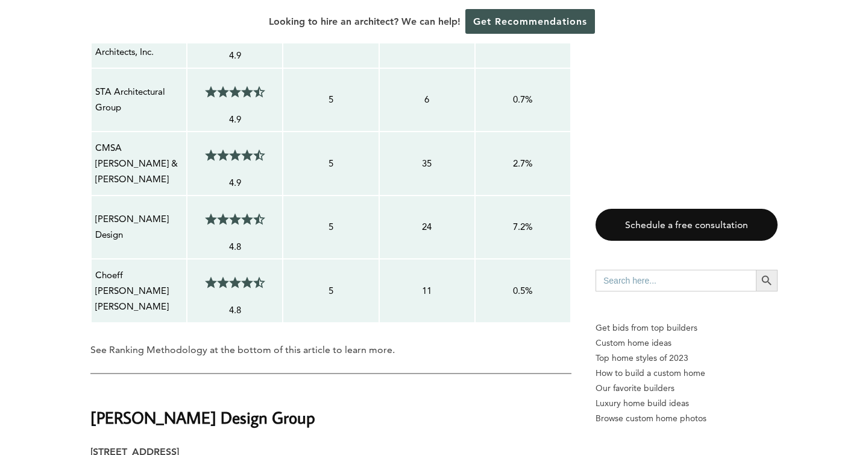 Image resolution: width=868 pixels, height=455 pixels. I want to click on a: Our favorite builders, so click(686, 388).